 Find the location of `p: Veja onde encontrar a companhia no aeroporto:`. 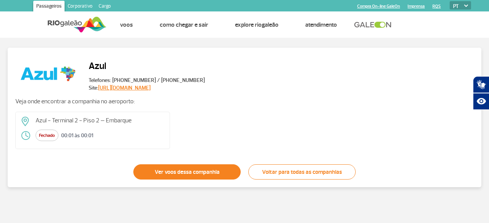

p: Veja onde encontrar a companhia no aeroporto: is located at coordinates (244, 102).